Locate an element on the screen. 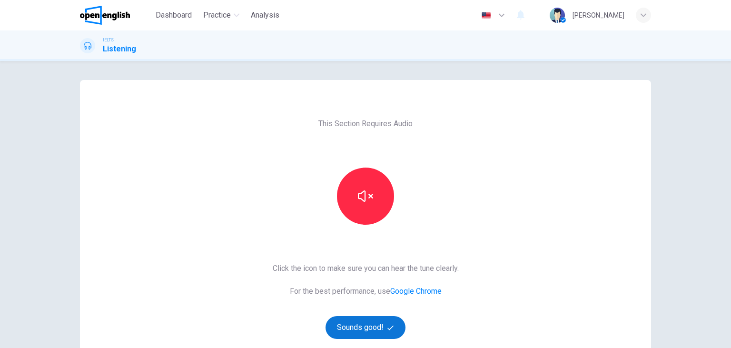 This screenshot has height=348, width=731. button: Analysis is located at coordinates (265, 15).